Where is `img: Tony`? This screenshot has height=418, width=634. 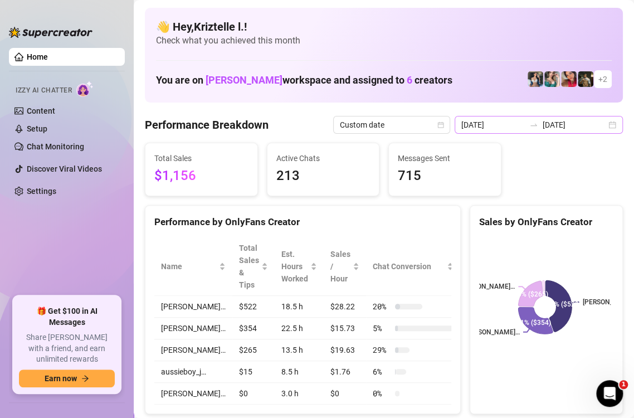
img: Tony is located at coordinates (586, 79).